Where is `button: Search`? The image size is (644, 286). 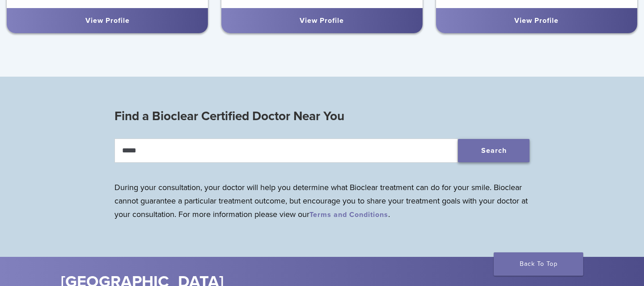 button: Search is located at coordinates (494, 150).